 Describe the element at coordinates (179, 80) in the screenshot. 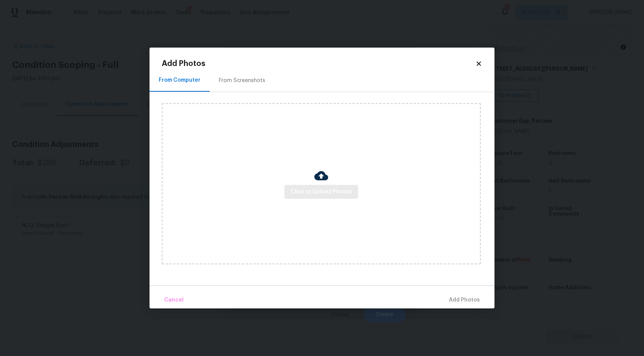

I see `div: From Computer` at that location.